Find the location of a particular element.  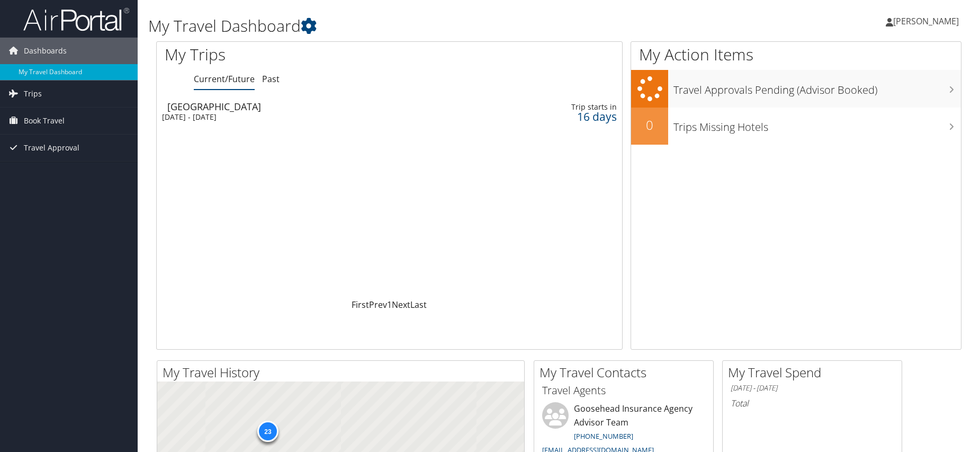

a: Past is located at coordinates (271, 79).